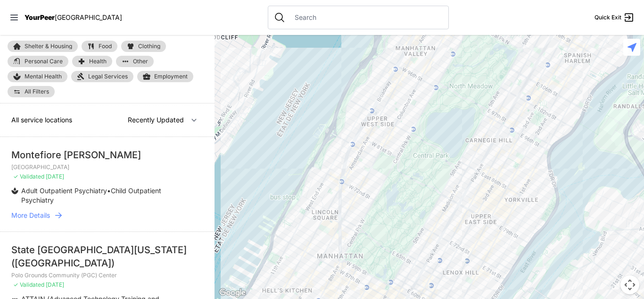 The height and width of the screenshot is (299, 644). Describe the element at coordinates (39, 17) in the screenshot. I see `span: YourPeer` at that location.